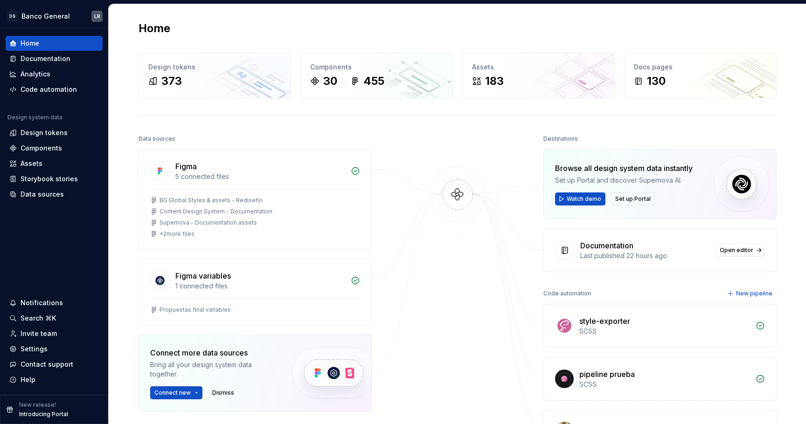  What do you see at coordinates (54, 349) in the screenshot?
I see `a: Settings` at bounding box center [54, 349].